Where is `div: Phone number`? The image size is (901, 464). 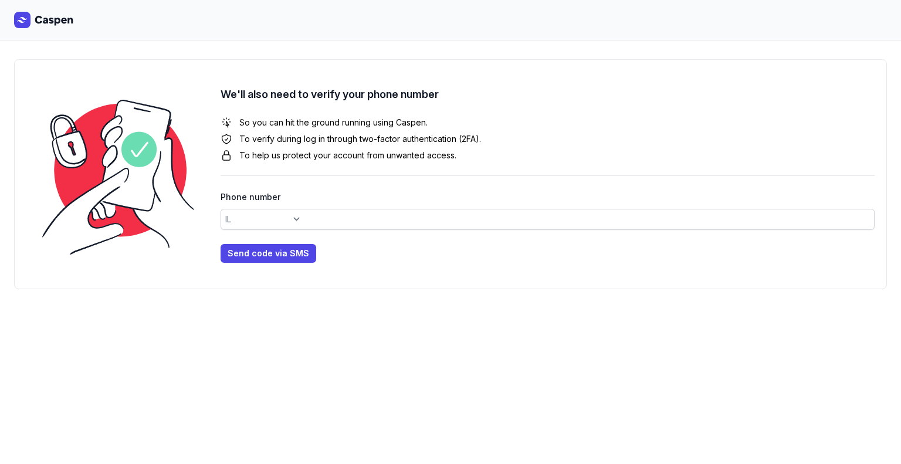
div: Phone number is located at coordinates (548, 197).